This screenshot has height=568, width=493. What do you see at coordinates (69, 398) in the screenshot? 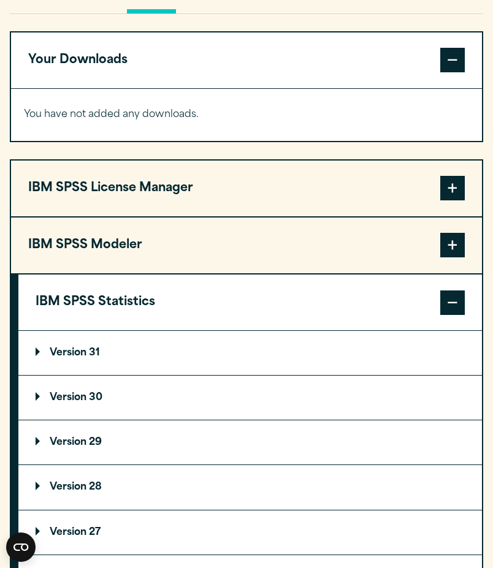
I see `p: Version 30` at bounding box center [69, 398].